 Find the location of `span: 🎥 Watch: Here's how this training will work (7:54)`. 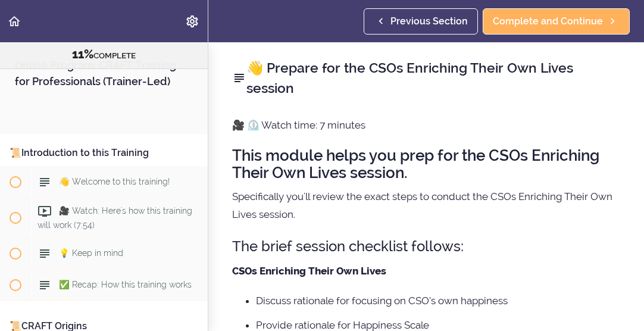

span: 🎥 Watch: Here's how this training will work (7:54) is located at coordinates (115, 217).